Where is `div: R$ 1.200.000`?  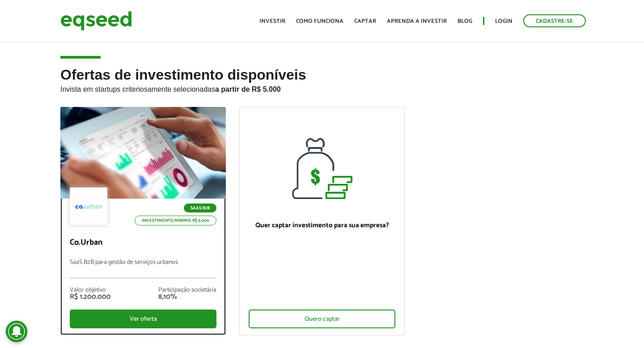 div: R$ 1.200.000 is located at coordinates (90, 297).